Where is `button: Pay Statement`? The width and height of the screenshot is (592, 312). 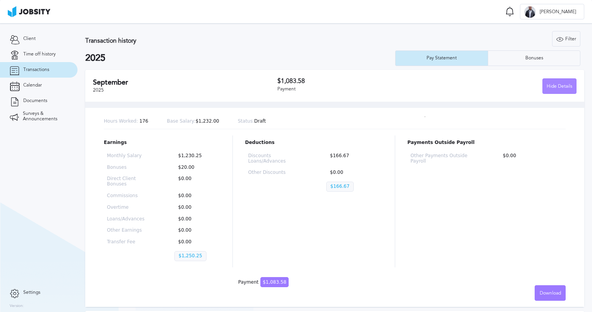
button: Pay Statement is located at coordinates (441, 58).